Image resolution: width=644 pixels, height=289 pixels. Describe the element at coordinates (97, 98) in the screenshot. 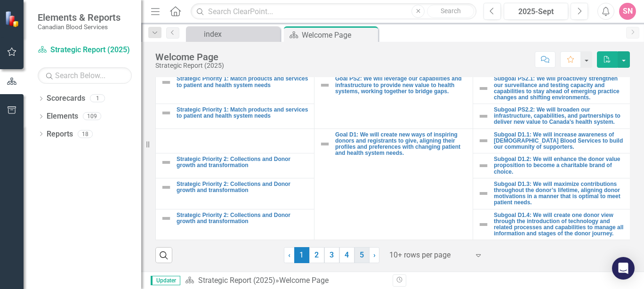

I see `div: 1` at that location.